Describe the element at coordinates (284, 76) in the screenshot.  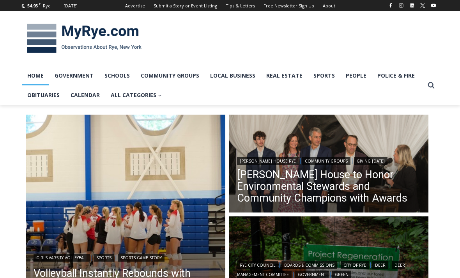
I see `a: Real Estate` at that location.